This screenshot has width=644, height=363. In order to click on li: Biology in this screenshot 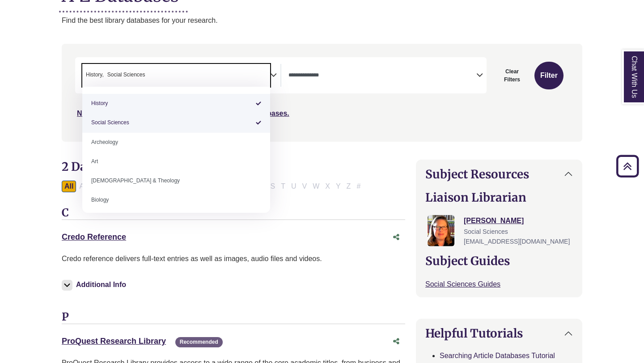, I will do `click(176, 200)`.